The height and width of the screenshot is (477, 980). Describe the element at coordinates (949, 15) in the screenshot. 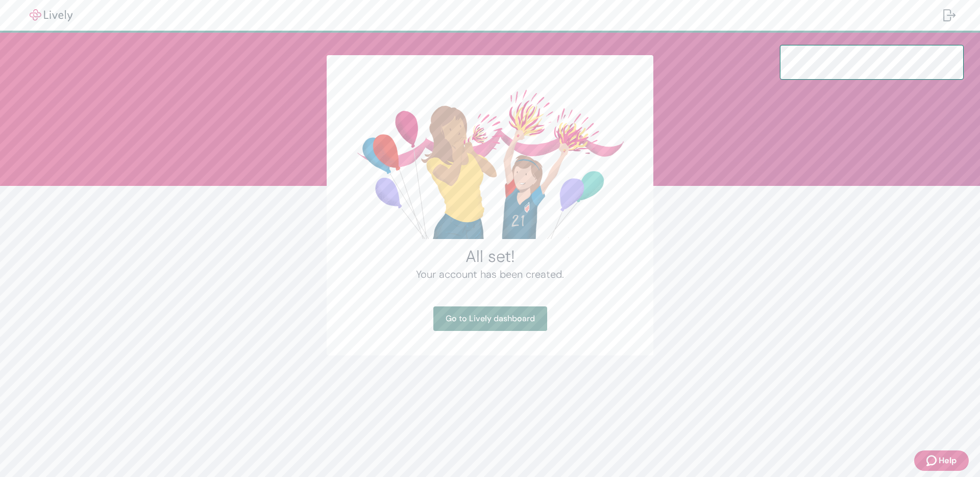

I see `button: Log out` at that location.